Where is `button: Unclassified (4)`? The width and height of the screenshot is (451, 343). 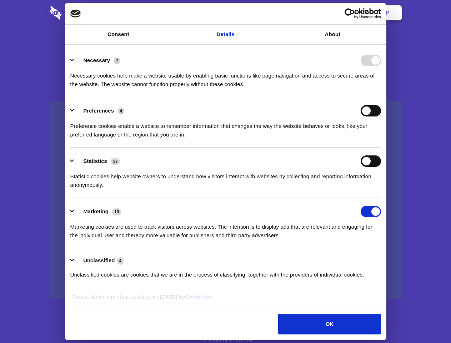 button: Unclassified (4) is located at coordinates (99, 260).